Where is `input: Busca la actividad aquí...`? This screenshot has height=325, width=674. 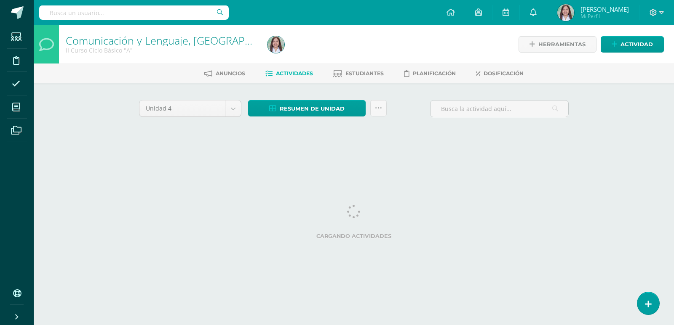 input: Busca la actividad aquí... is located at coordinates (499, 109).